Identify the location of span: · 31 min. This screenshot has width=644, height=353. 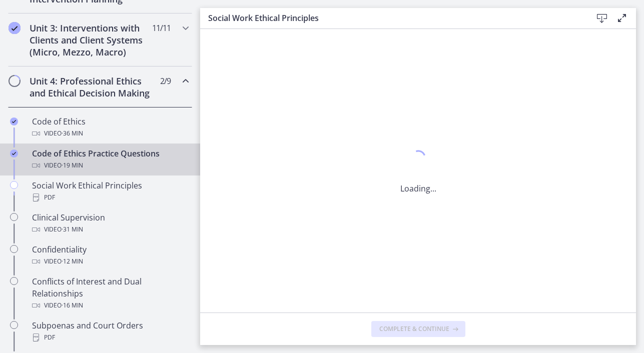
(72, 230).